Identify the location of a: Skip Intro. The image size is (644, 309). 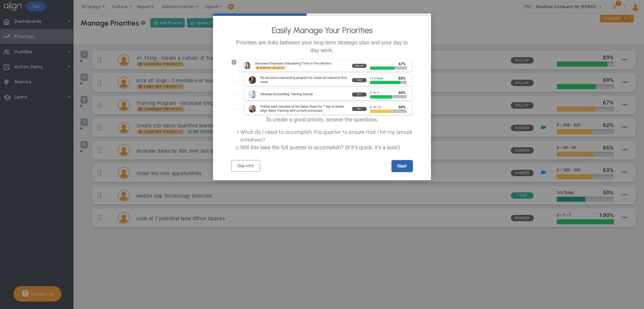
(246, 166).